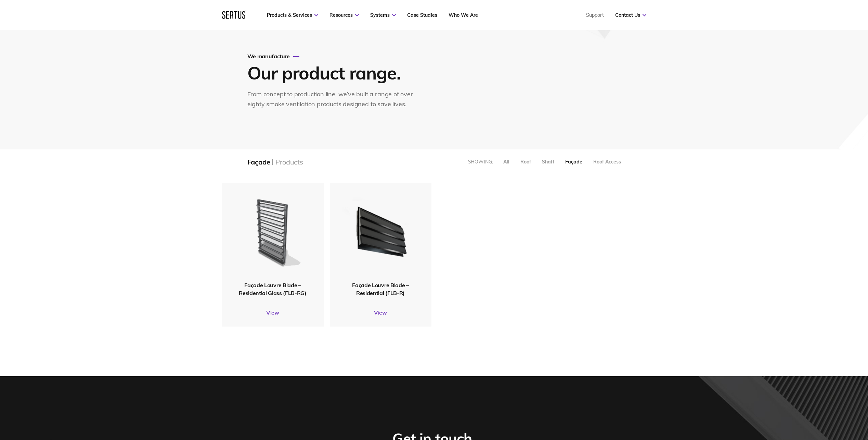  Describe the element at coordinates (631, 15) in the screenshot. I see `a: Contact Us` at that location.